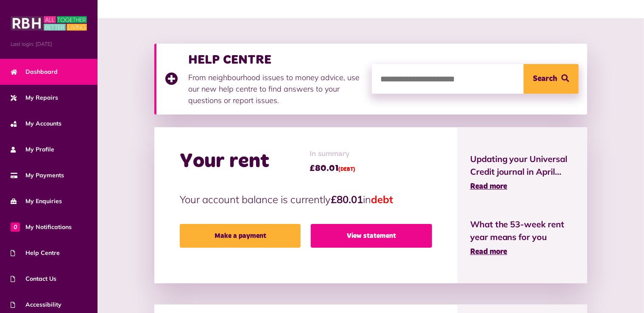 Image resolution: width=644 pixels, height=313 pixels. Describe the element at coordinates (224, 162) in the screenshot. I see `h2: Your rent` at that location.